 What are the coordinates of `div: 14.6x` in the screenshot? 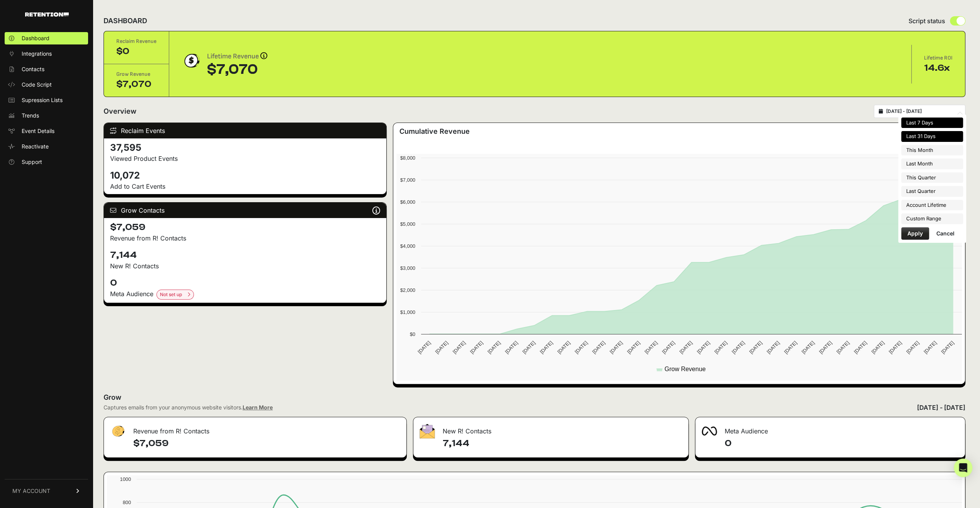 It's located at (938, 68).